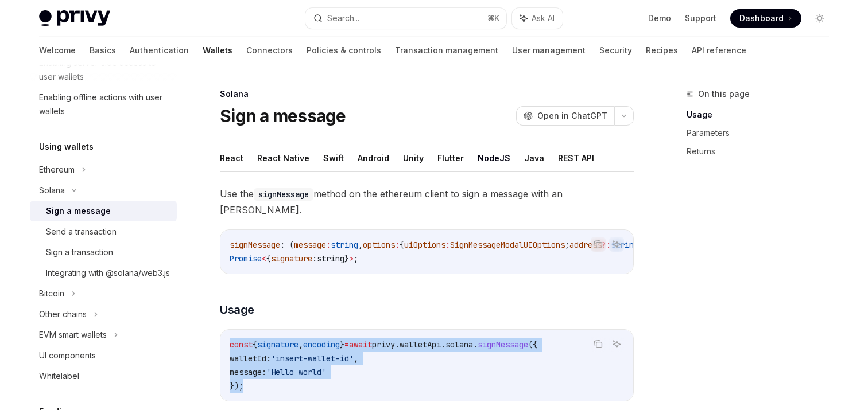 This screenshot has height=410, width=868. I want to click on a: UI components, so click(103, 356).